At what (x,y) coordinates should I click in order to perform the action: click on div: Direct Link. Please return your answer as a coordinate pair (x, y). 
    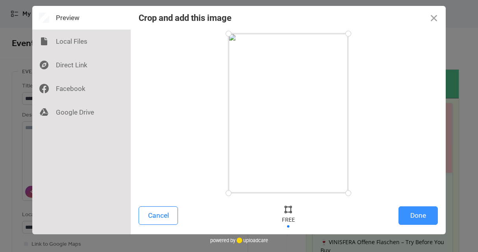
    Looking at the image, I should click on (81, 65).